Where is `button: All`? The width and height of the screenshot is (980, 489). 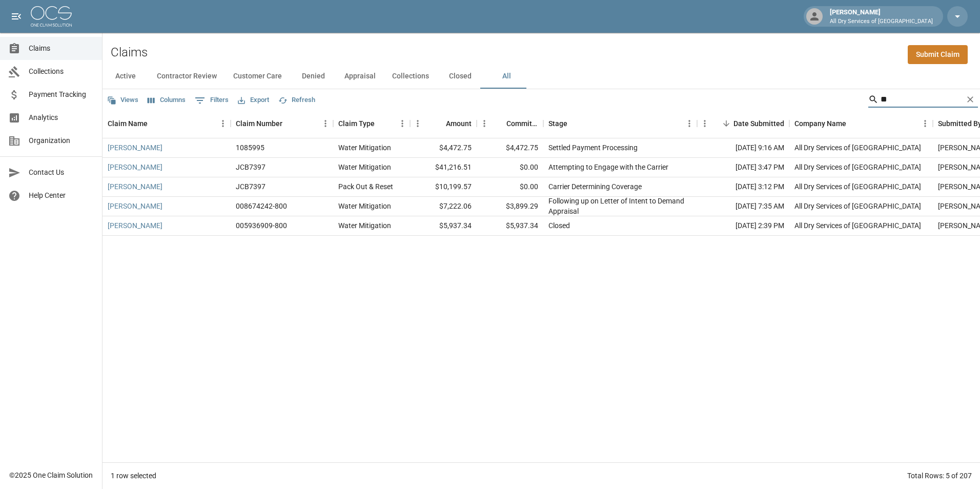
button: All is located at coordinates (506, 76).